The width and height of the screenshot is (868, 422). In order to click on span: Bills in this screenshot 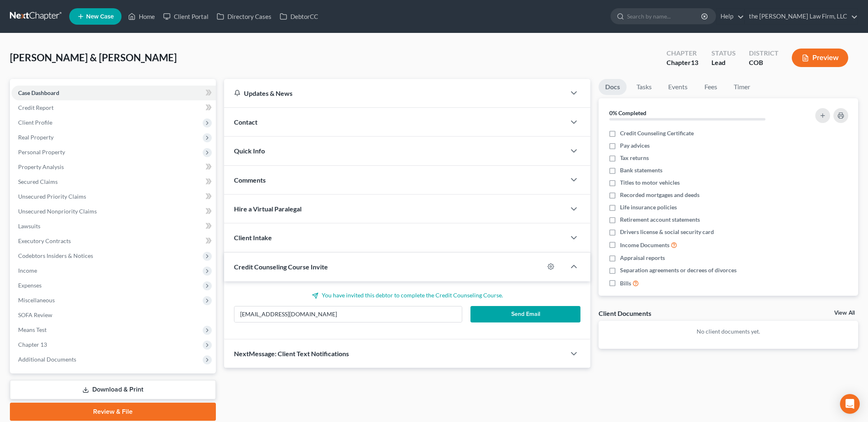, I will do `click(625, 284)`.